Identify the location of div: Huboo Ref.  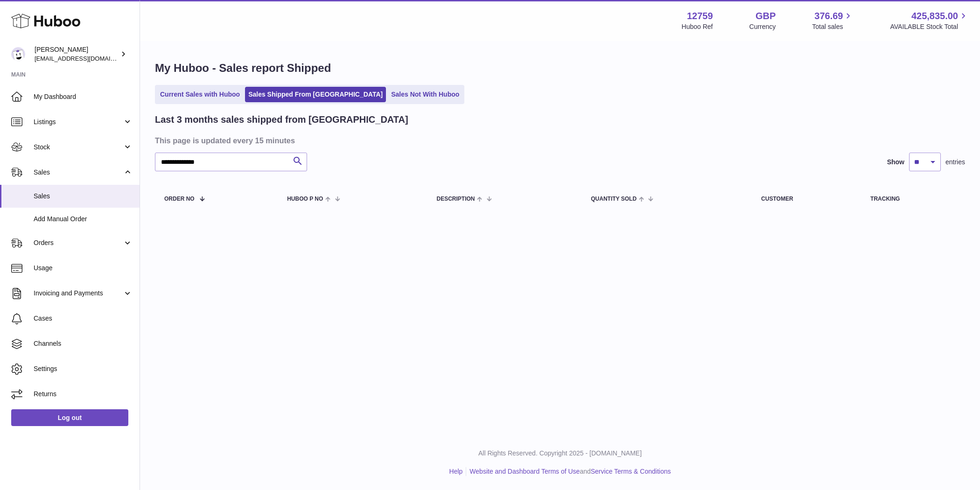
(698, 26).